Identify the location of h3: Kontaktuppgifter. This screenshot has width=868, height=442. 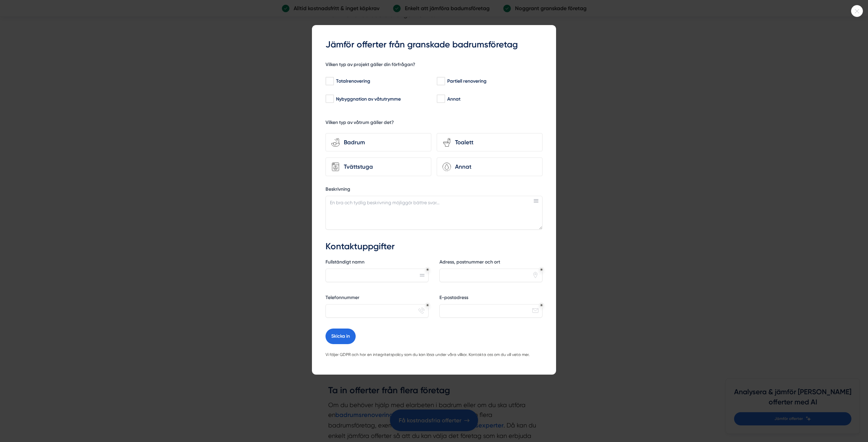
(434, 246).